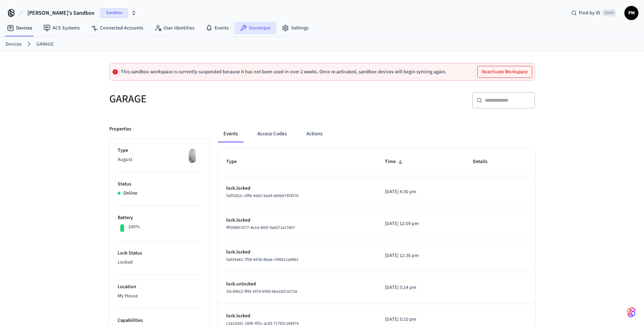  I want to click on p: My House, so click(159, 296).